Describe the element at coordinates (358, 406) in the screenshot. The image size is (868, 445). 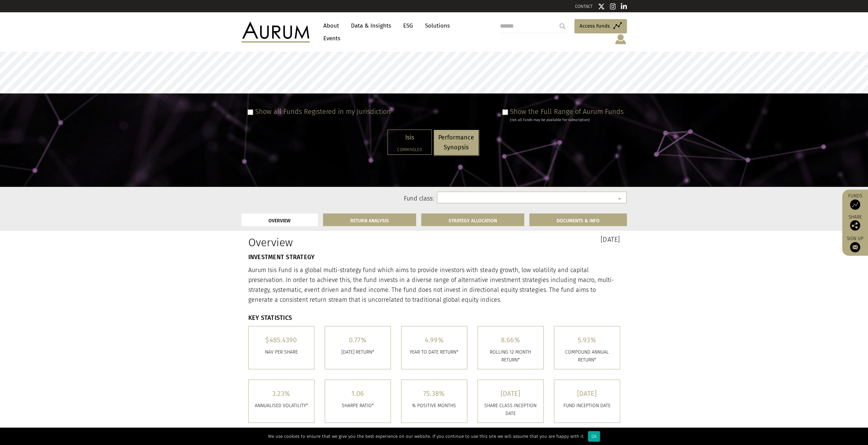
I see `p: SHARPE RATIO*` at that location.